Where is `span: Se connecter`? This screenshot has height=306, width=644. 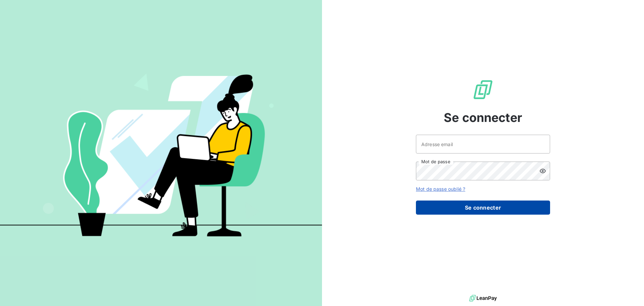 span: Se connecter is located at coordinates (483, 117).